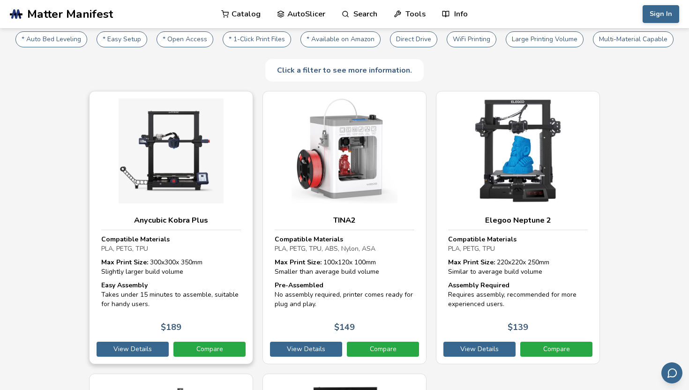  I want to click on h3: Anycubic Kobra Plus, so click(171, 220).